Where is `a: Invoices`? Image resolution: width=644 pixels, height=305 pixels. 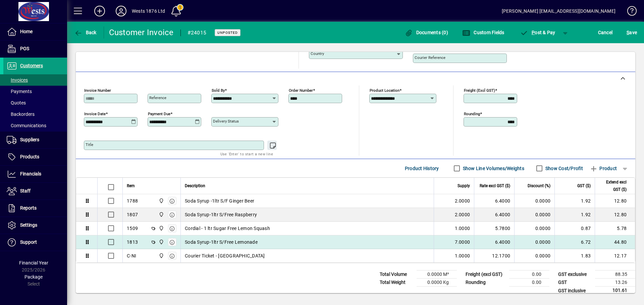 a: Invoices is located at coordinates (35, 80).